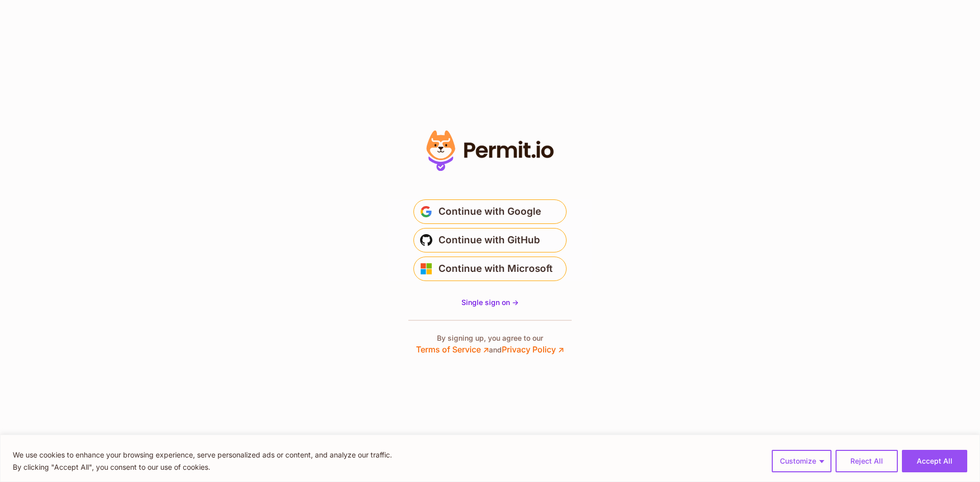 The height and width of the screenshot is (482, 980). I want to click on button: Continue with GitHub, so click(490, 241).